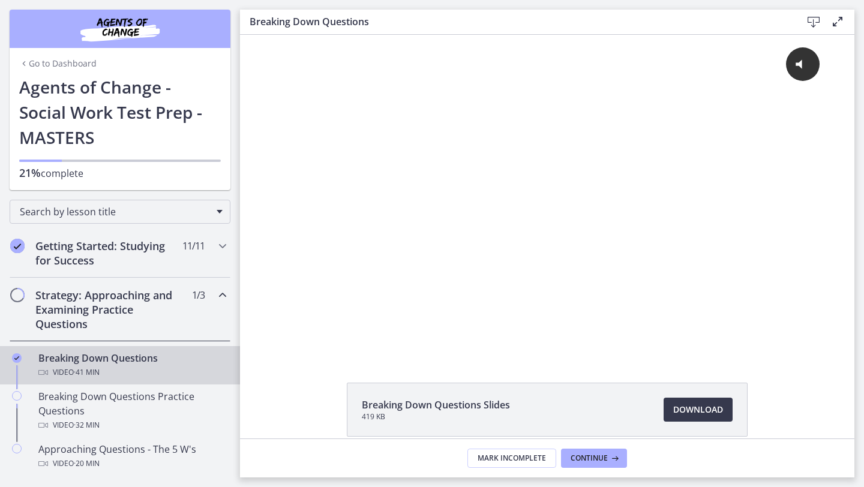 The image size is (864, 487). I want to click on span: 1 / 3, so click(198, 295).